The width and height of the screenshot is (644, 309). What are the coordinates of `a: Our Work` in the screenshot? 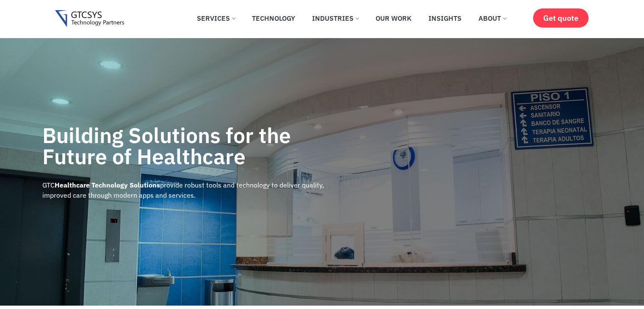 It's located at (393, 18).